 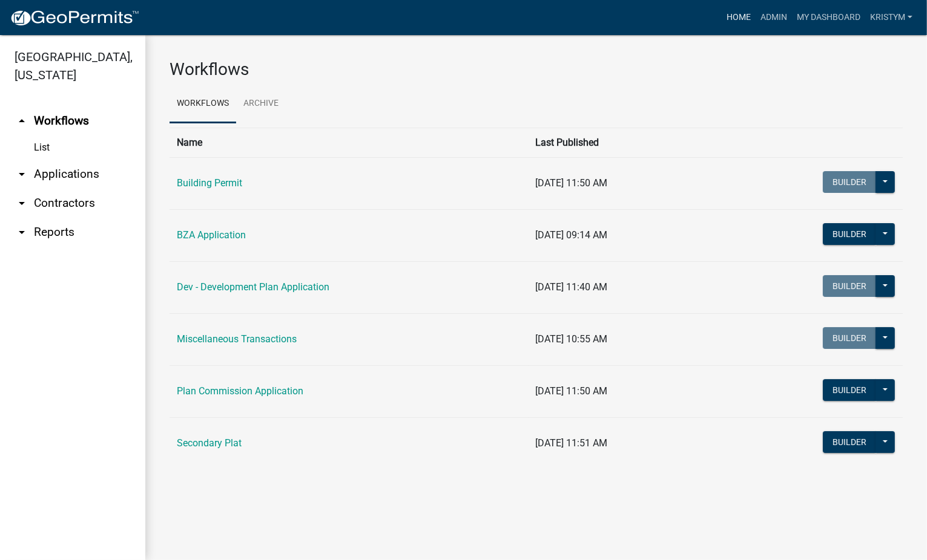 I want to click on a: Building Permit, so click(x=209, y=183).